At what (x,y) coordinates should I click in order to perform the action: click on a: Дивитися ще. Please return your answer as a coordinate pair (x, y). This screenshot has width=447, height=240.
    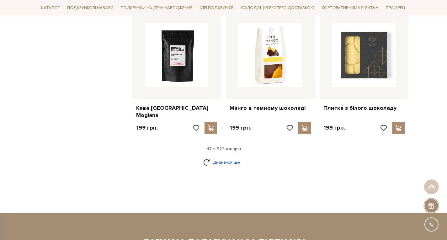
    Looking at the image, I should click on (224, 162).